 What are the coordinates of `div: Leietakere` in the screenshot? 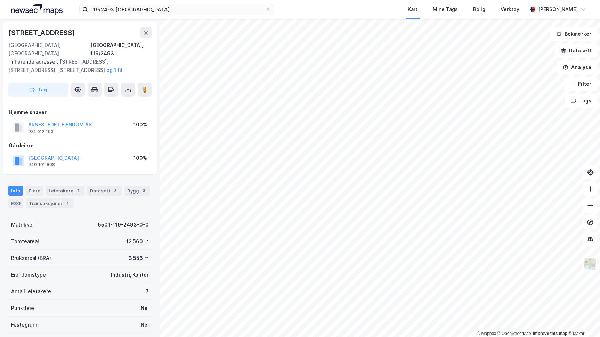 It's located at (65, 191).